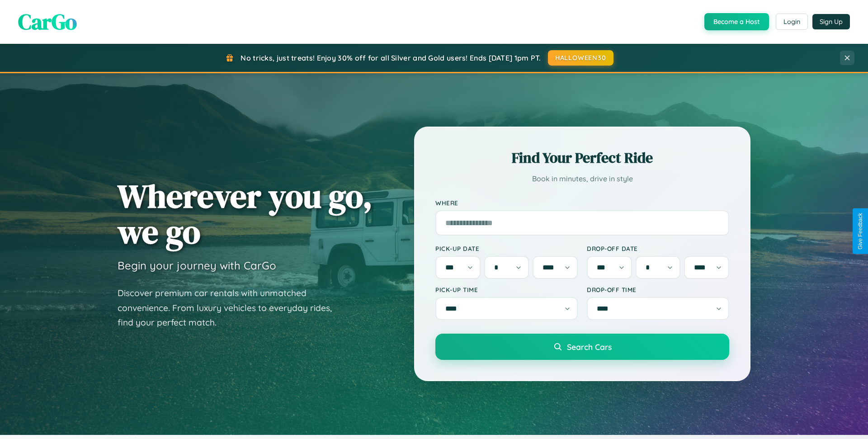  What do you see at coordinates (831, 22) in the screenshot?
I see `button: Sign Up` at bounding box center [831, 22].